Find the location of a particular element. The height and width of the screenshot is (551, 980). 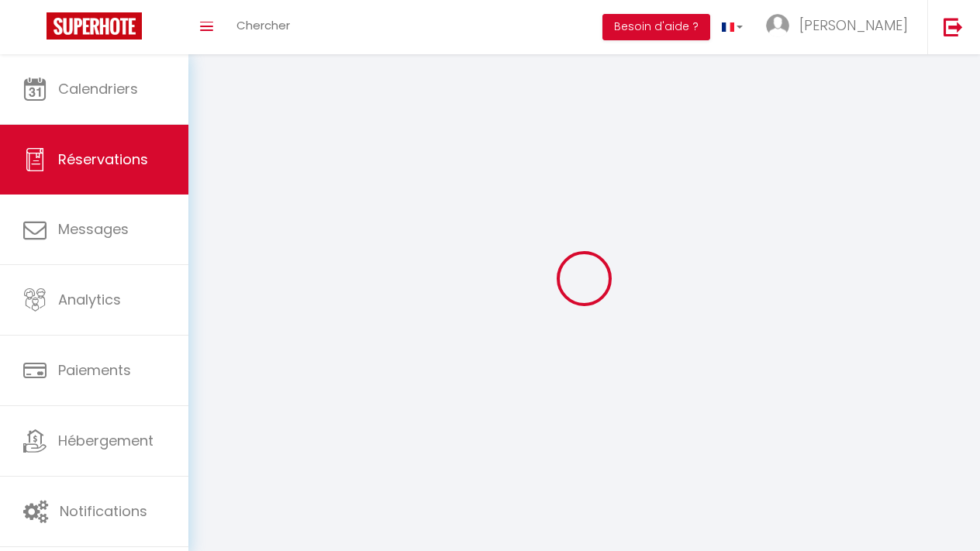

span: Calendriers is located at coordinates (97, 88).